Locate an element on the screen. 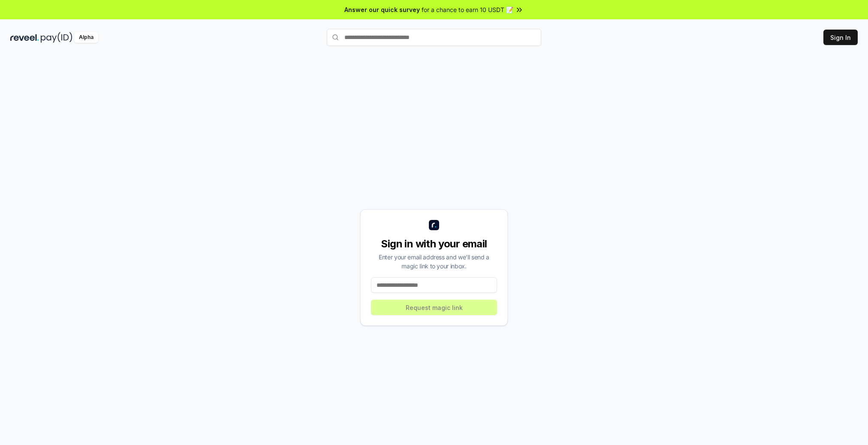  div: Sign in with your email is located at coordinates (434, 244).